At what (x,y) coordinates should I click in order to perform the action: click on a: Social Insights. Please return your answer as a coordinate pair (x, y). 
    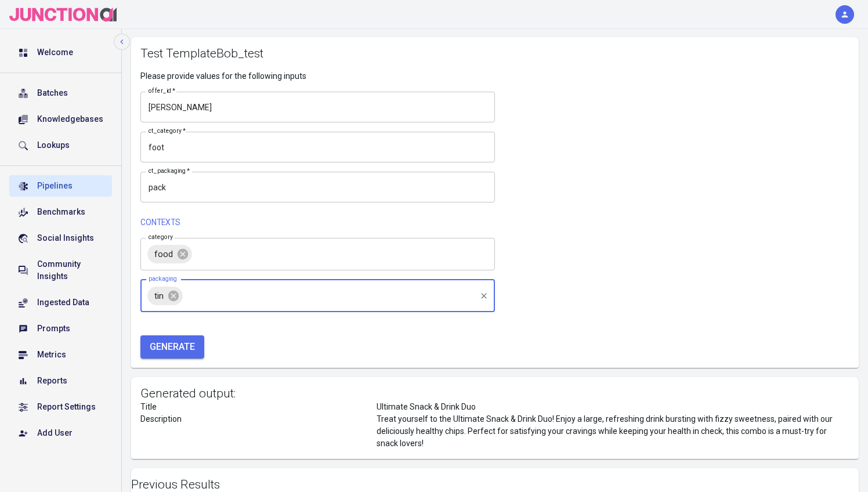
    Looking at the image, I should click on (60, 238).